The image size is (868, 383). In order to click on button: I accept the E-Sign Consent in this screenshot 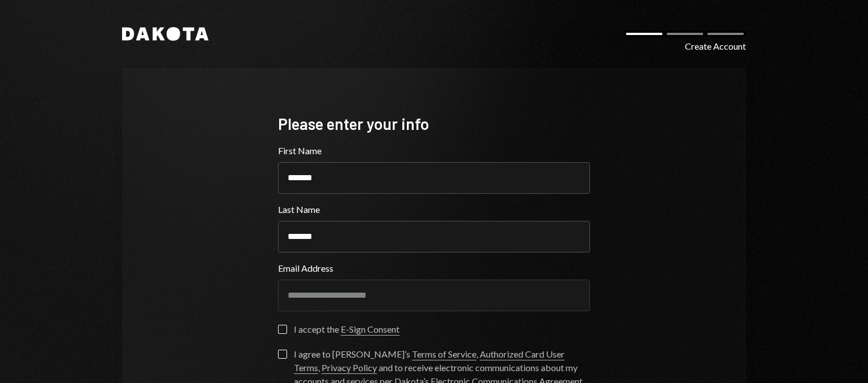, I will do `click(283, 329)`.